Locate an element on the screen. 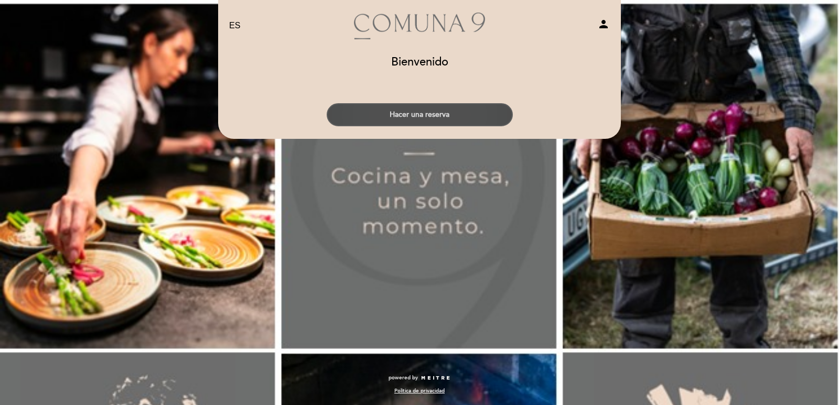 This screenshot has width=839, height=405. button: Hacer una reserva is located at coordinates (419, 115).